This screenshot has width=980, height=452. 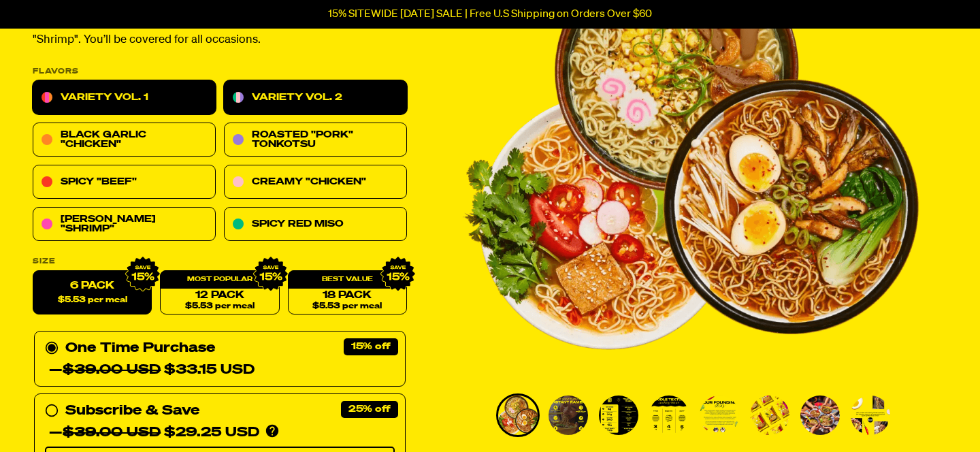 What do you see at coordinates (151, 370) in the screenshot?
I see `div: — $33.15 USD` at bounding box center [151, 370].